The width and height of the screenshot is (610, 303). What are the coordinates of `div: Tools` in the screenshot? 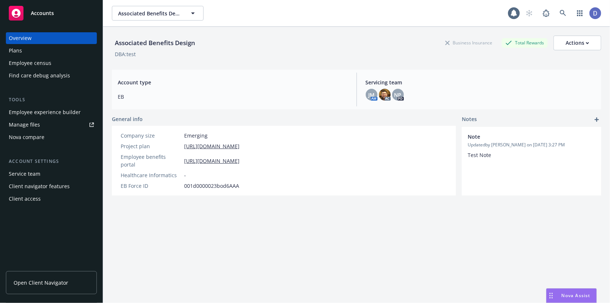 It's located at (51, 100).